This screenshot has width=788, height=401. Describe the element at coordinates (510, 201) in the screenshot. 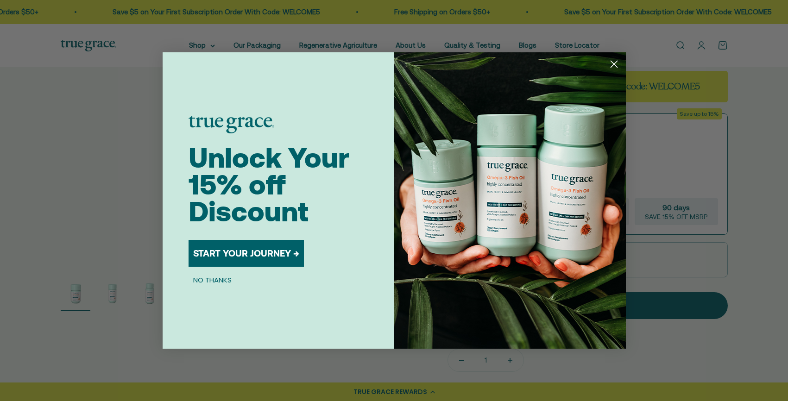

I see `img: 098727d5-50f8-4f9b-9554-844bb8da1403.jpeg` at that location.